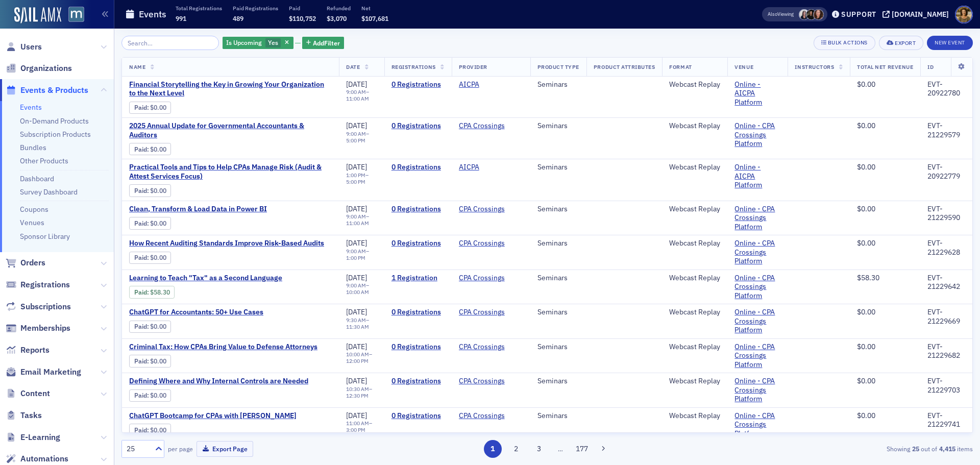 This screenshot has height=465, width=980. What do you see at coordinates (772, 14) in the screenshot?
I see `div: Also` at bounding box center [772, 14].